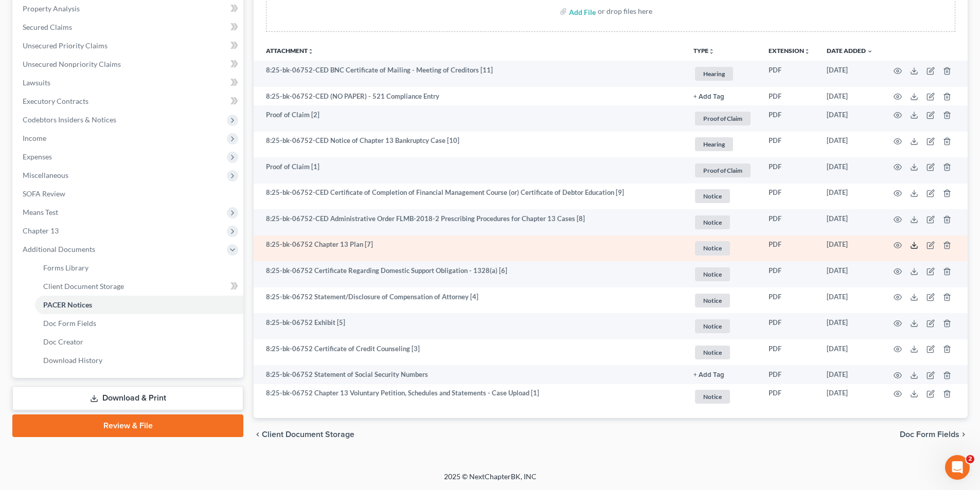  What do you see at coordinates (469, 300) in the screenshot?
I see `td: 8:25-bk-06752 Statement/Disclosure of Compensation of Attorney [4]` at bounding box center [469, 300].